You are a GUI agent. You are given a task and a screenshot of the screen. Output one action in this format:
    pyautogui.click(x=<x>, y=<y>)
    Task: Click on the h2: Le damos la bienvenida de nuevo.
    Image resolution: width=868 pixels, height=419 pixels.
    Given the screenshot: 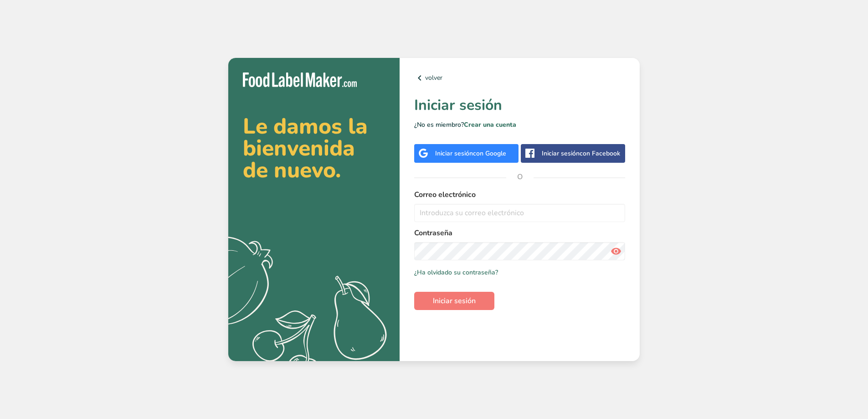 What is the action you would take?
    pyautogui.click(x=314, y=148)
    